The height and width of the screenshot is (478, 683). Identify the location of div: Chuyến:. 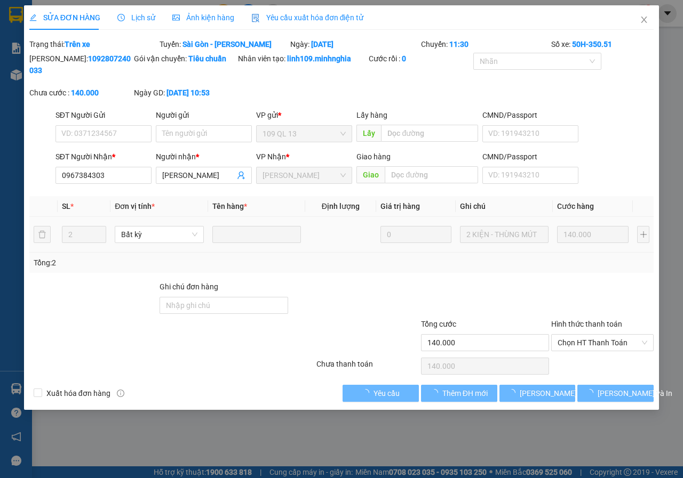
(485, 44).